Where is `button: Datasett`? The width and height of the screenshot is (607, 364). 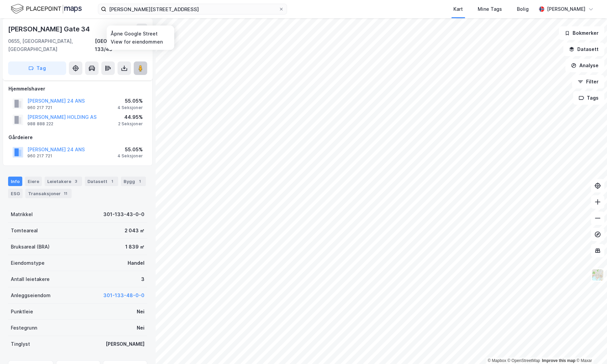
button: Datasett is located at coordinates (584, 49).